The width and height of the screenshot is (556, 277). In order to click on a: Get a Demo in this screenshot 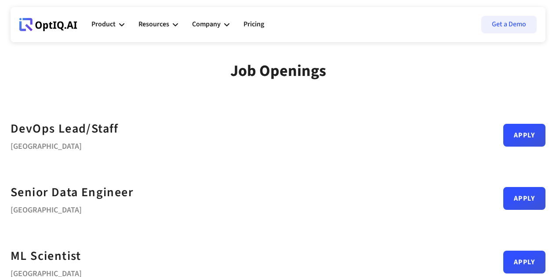, I will do `click(509, 25)`.